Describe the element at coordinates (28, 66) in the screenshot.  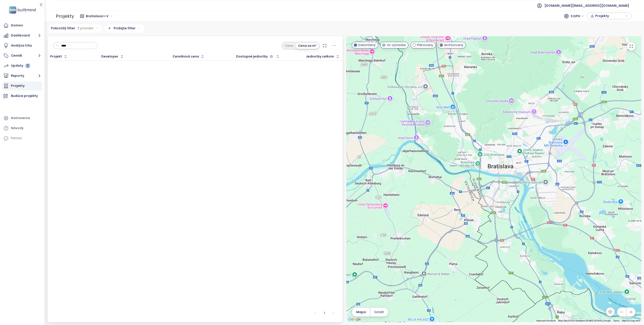
I see `div: 1` at that location.